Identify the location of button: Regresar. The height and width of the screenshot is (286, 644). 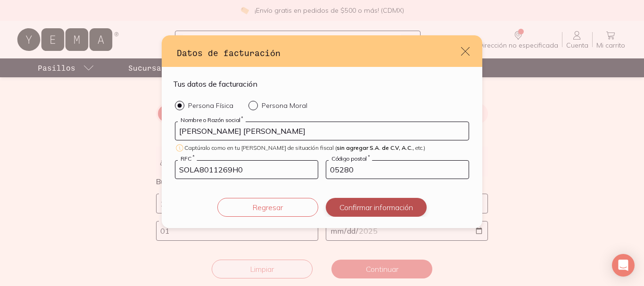
(268, 207).